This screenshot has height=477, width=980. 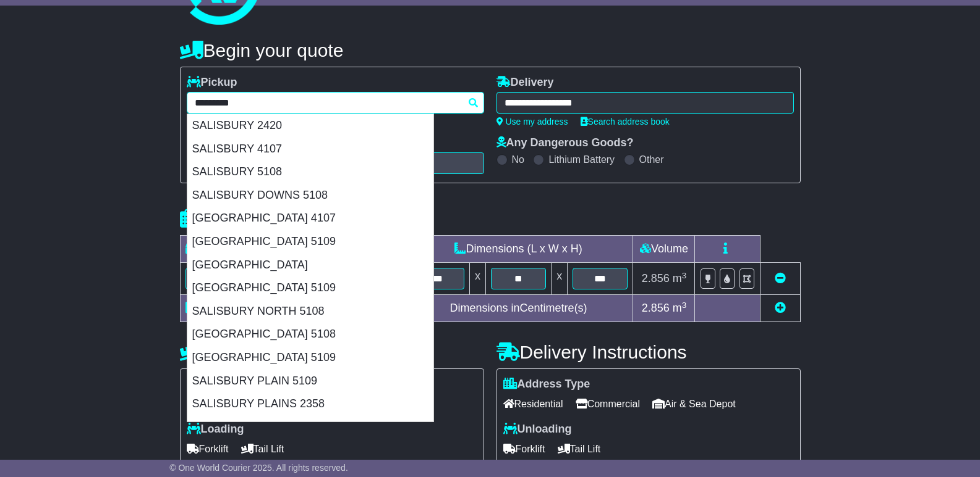 I want to click on a: Add new item, so click(x=780, y=309).